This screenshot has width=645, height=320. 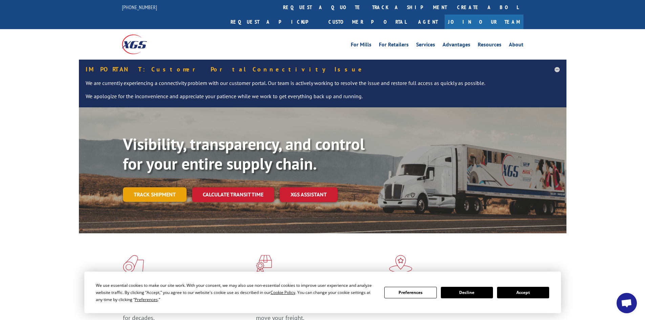 What do you see at coordinates (467, 292) in the screenshot?
I see `button: Decline` at bounding box center [467, 292].